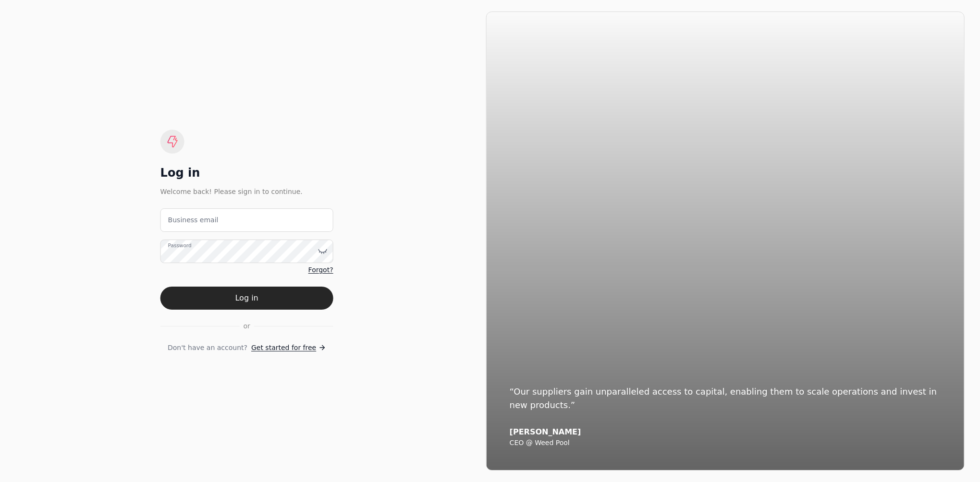 This screenshot has height=482, width=980. I want to click on label: Password, so click(179, 245).